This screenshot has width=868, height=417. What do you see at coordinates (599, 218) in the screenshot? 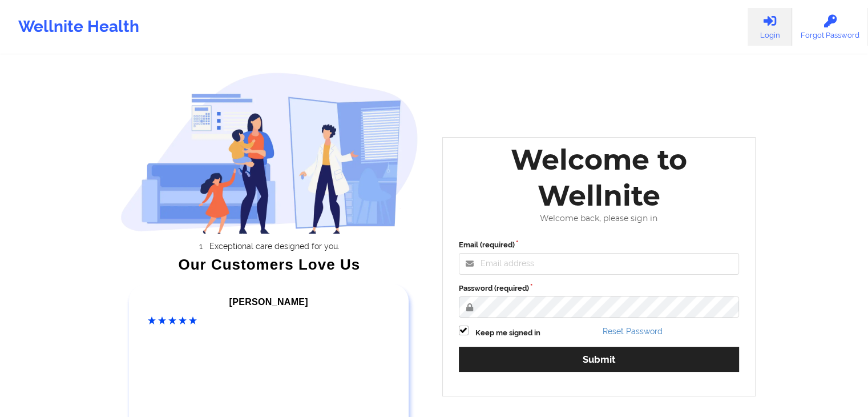
I see `div: Welcome back, please sign in` at bounding box center [599, 218].